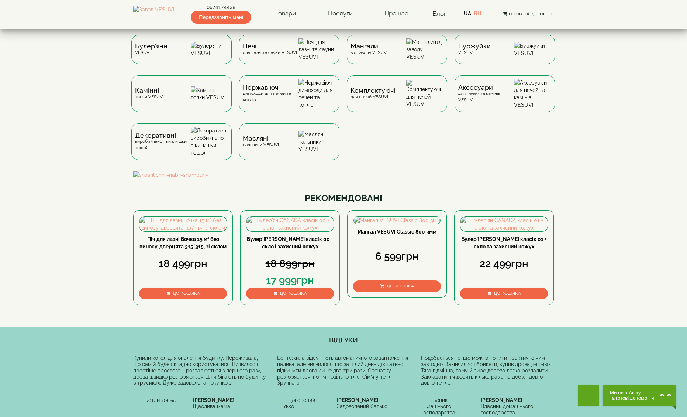  Describe the element at coordinates (487, 370) in the screenshot. I see `div: Подобається те, що можна топити практично чим завгодно. Закінчилися брикети, купив дрова дешево. ...` at that location.